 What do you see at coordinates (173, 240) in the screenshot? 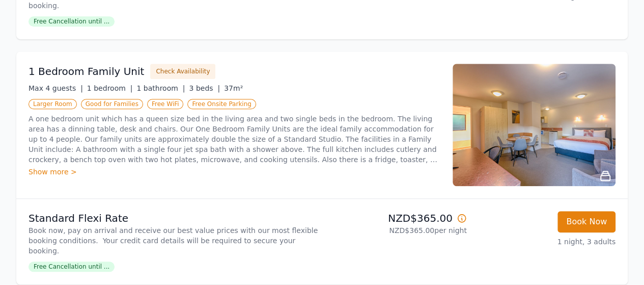
I see `p: Book now, pay on arrival and receive our best value prices with our most flexible booking conditi...` at bounding box center [173, 240].